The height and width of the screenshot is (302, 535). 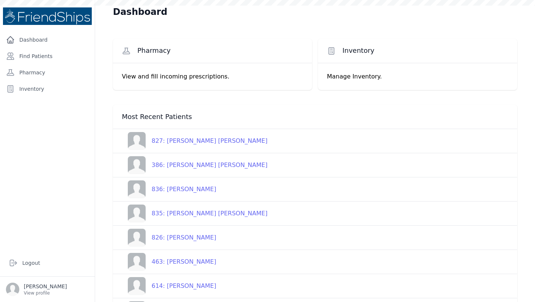 What do you see at coordinates (47, 56) in the screenshot?
I see `a: Find Patients` at bounding box center [47, 56].